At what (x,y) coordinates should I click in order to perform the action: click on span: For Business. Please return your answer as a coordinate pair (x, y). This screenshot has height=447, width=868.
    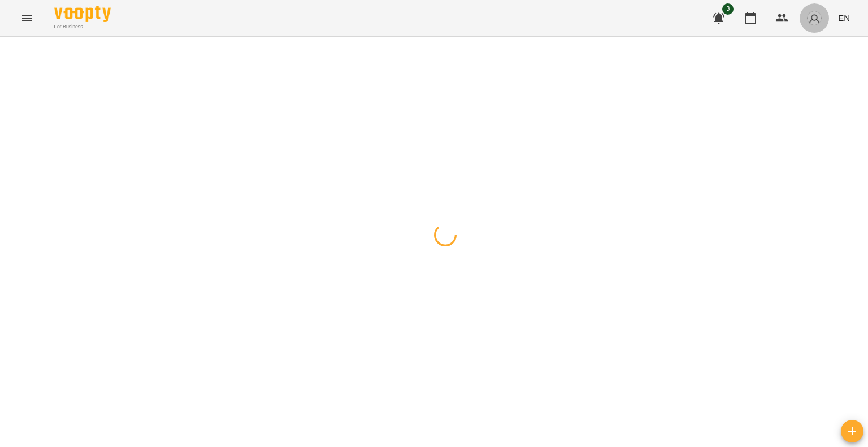
    Looking at the image, I should click on (82, 26).